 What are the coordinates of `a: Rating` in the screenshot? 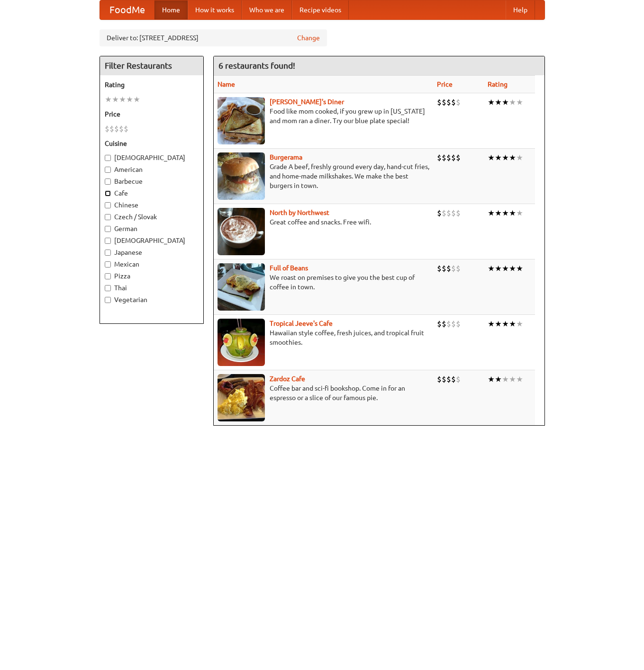 It's located at (497, 84).